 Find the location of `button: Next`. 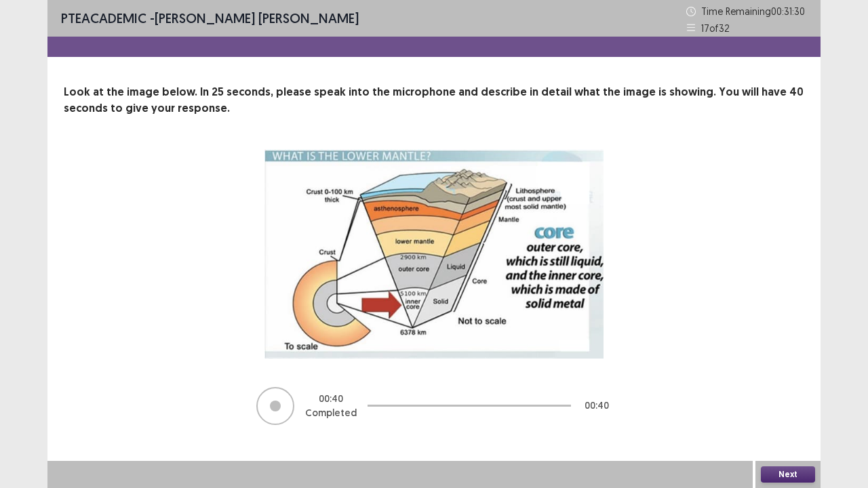

button: Next is located at coordinates (788, 475).